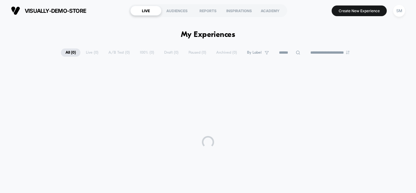 This screenshot has width=416, height=193. I want to click on img: end, so click(348, 52).